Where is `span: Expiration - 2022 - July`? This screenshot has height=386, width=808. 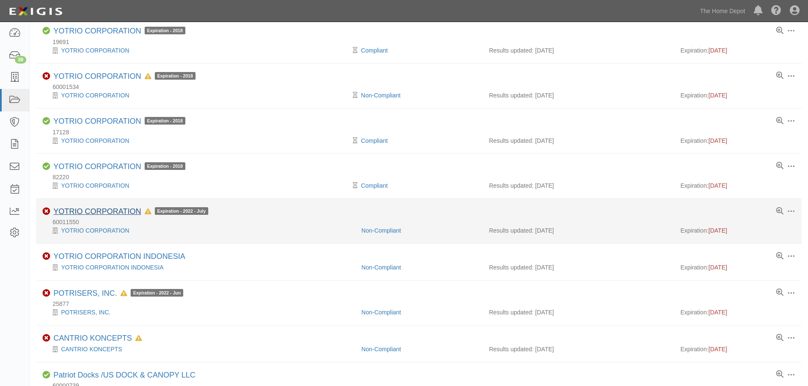
span: Expiration - 2022 - July is located at coordinates (182, 211).